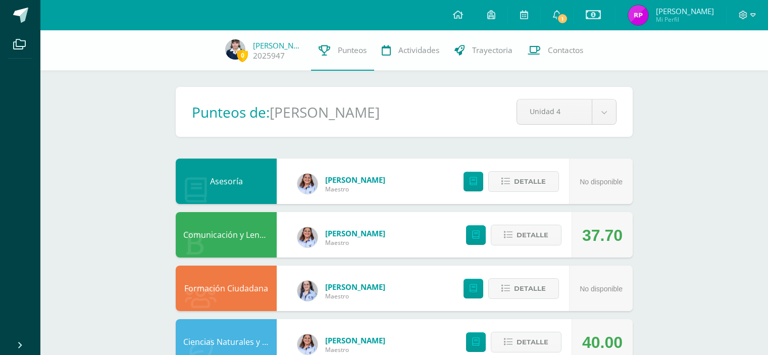 The width and height of the screenshot is (768, 355). What do you see at coordinates (308, 291) in the screenshot?
I see `img: 52a0b50beff1af3ace29594c9520a362.png` at bounding box center [308, 291].